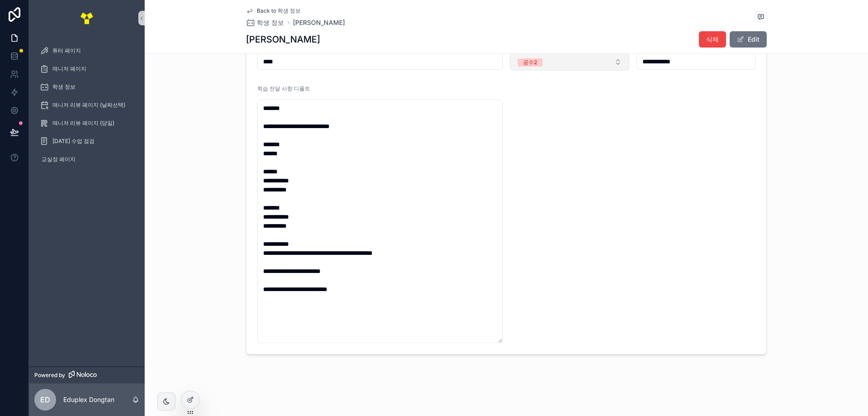 This screenshot has width=868, height=416. What do you see at coordinates (87, 51) in the screenshot?
I see `a: 튜터 페이지` at bounding box center [87, 51].